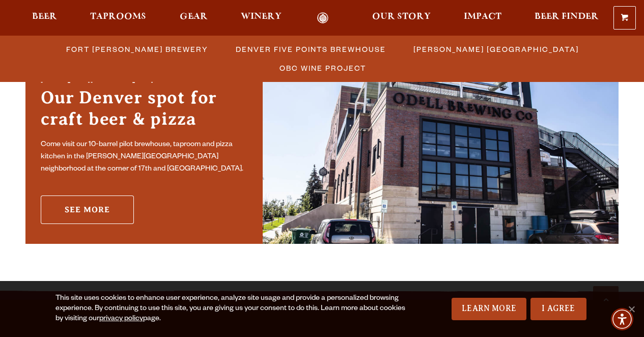 The width and height of the screenshot is (644, 337). I want to click on a: OBC Wine Project, so click(323, 68).